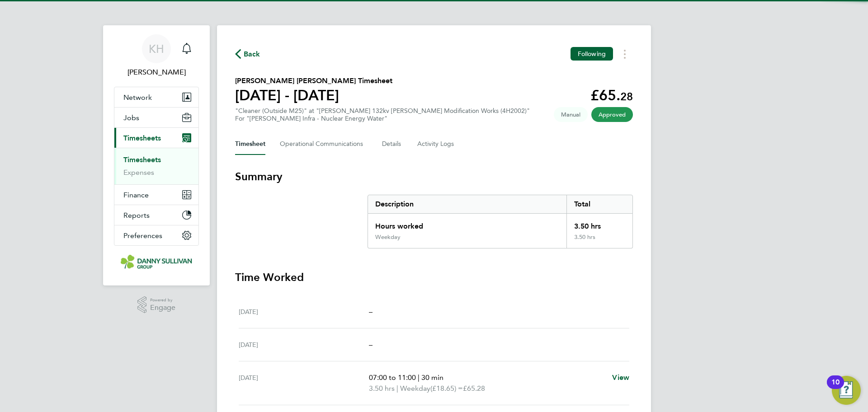  I want to click on a: Go to home page, so click(156, 262).